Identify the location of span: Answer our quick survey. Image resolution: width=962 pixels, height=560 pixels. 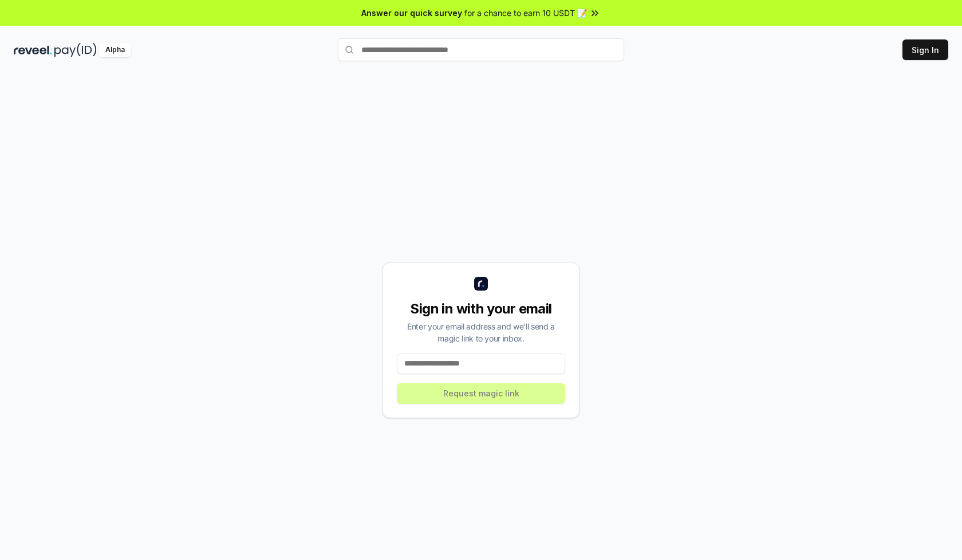
(412, 13).